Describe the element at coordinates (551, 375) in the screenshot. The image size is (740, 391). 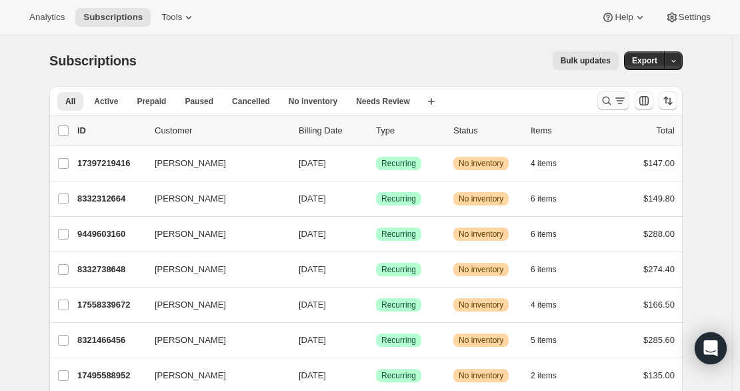
I see `button: 2 items` at that location.